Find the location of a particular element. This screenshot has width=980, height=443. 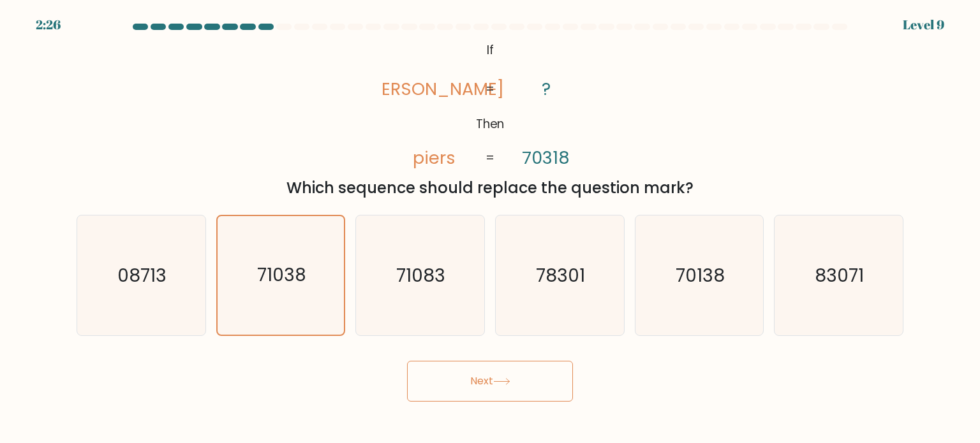

text: 08713 is located at coordinates (142, 275).